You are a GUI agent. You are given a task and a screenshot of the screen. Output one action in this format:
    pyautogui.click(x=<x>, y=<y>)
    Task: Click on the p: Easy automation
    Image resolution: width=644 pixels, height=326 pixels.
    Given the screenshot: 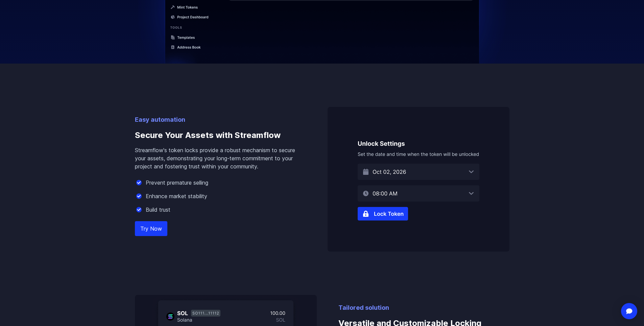 What is the action you would take?
    pyautogui.click(x=220, y=120)
    